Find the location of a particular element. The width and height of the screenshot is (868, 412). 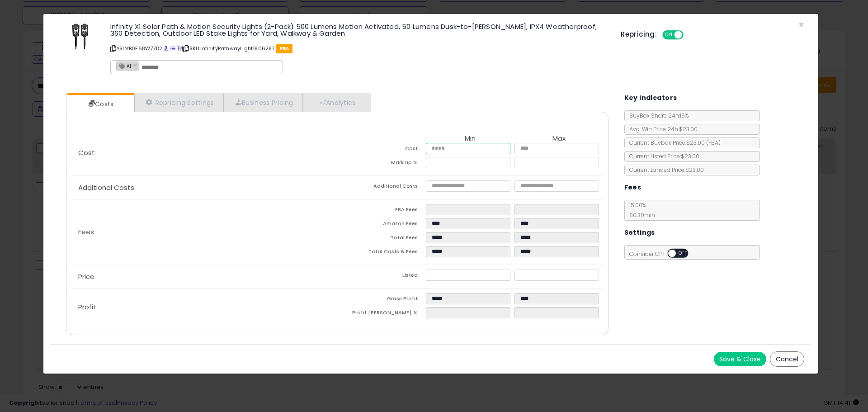

td: Amazon Fees is located at coordinates (382, 225).